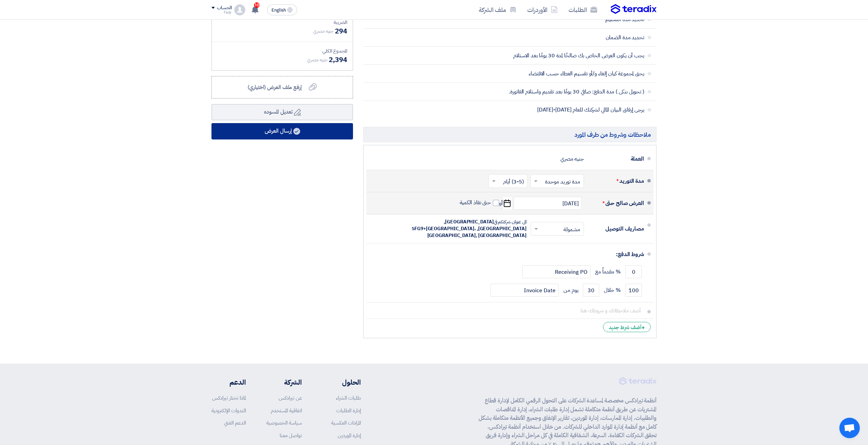 This screenshot has width=868, height=445. What do you see at coordinates (532, 73) in the screenshot?
I see `span: يحق لمجموعة كيان إلغاء و/أو تقسيم العطاء حسب الاقتضاء` at bounding box center [532, 73].